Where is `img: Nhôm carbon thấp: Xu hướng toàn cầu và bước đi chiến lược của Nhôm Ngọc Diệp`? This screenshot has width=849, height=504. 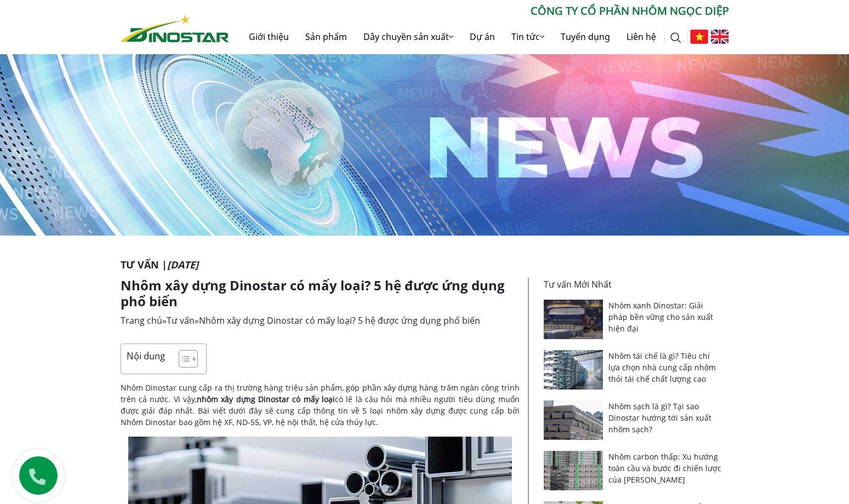 img: Nhôm carbon thấp: Xu hướng toàn cầu và bước đi chiến lược của Nhôm Ngọc Diệp is located at coordinates (573, 470).